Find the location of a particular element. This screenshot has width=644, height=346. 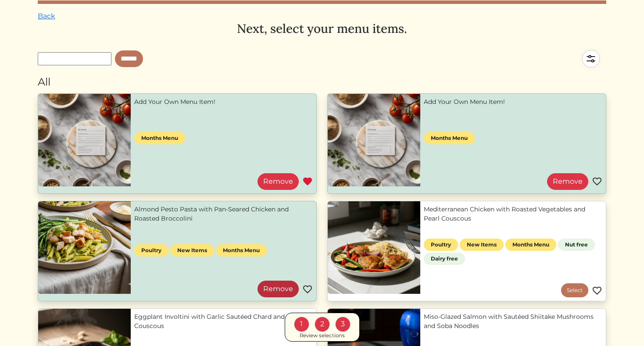

div: Review selections is located at coordinates (322, 336).